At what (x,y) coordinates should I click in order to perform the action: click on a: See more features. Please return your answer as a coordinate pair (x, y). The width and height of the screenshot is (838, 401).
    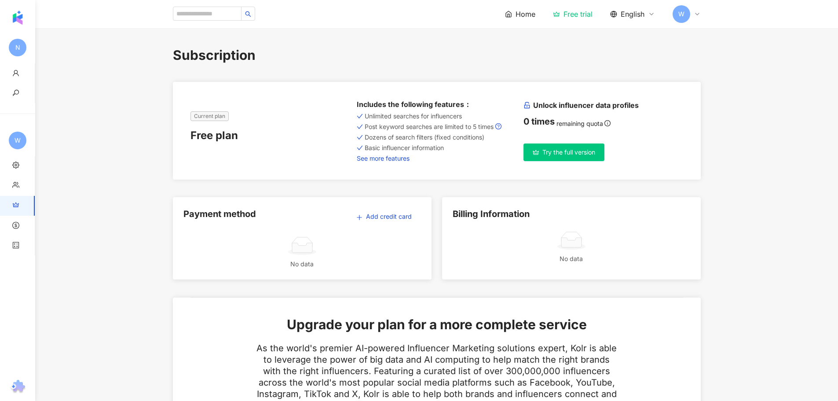
    Looking at the image, I should click on (436, 158).